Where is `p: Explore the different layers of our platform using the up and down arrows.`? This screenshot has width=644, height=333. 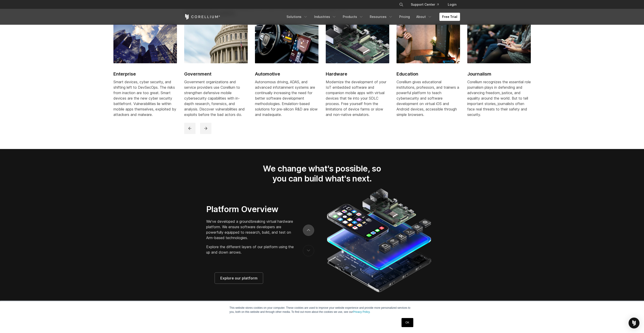 p: Explore the different layers of our platform using the up and down arrows. is located at coordinates (250, 249).